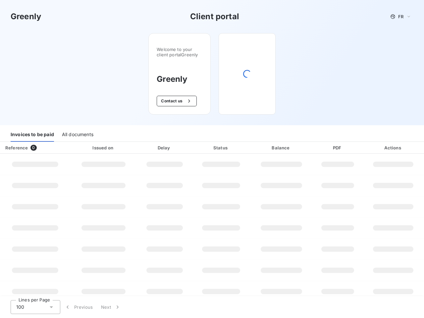  What do you see at coordinates (79, 307) in the screenshot?
I see `button: Previous` at bounding box center [79, 307].